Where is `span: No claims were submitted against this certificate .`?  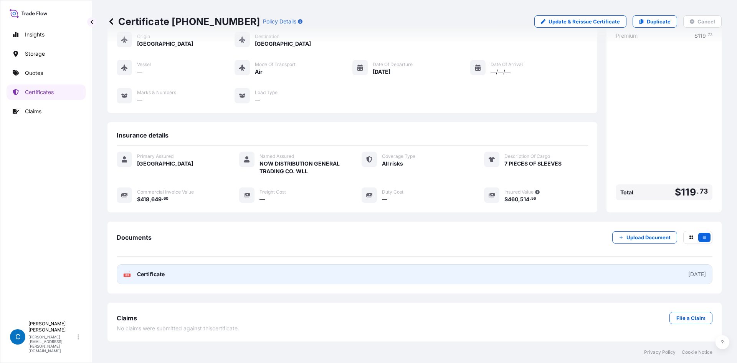 span: No claims were submitted against this certificate . is located at coordinates (178, 328).